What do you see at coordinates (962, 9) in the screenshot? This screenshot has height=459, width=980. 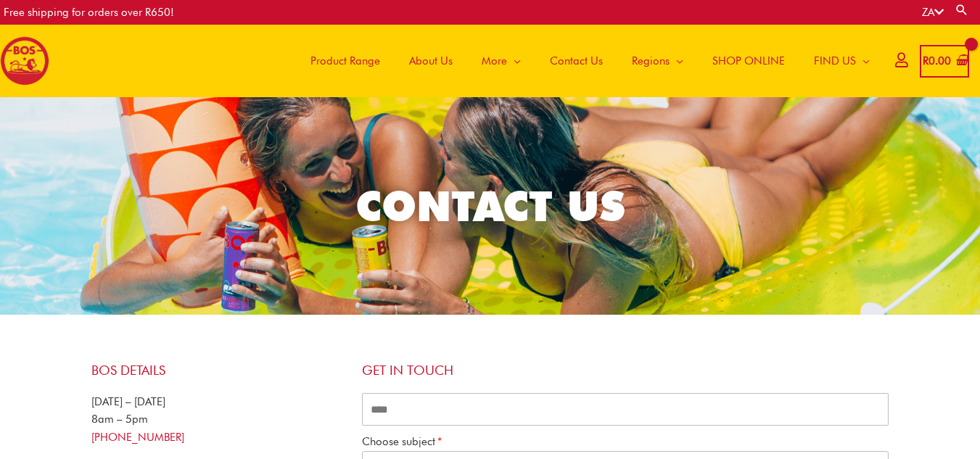 I see `a: Search button` at bounding box center [962, 9].